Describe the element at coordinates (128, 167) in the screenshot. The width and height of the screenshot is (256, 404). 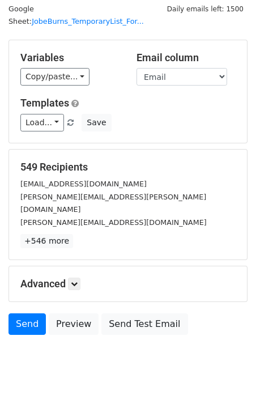
I see `h5: 549 Recipients` at that location.